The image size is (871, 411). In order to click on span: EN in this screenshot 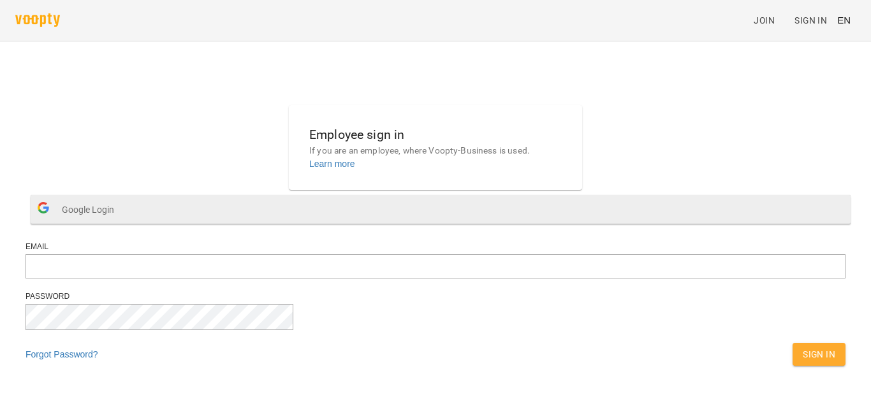, I will do `click(844, 20)`.